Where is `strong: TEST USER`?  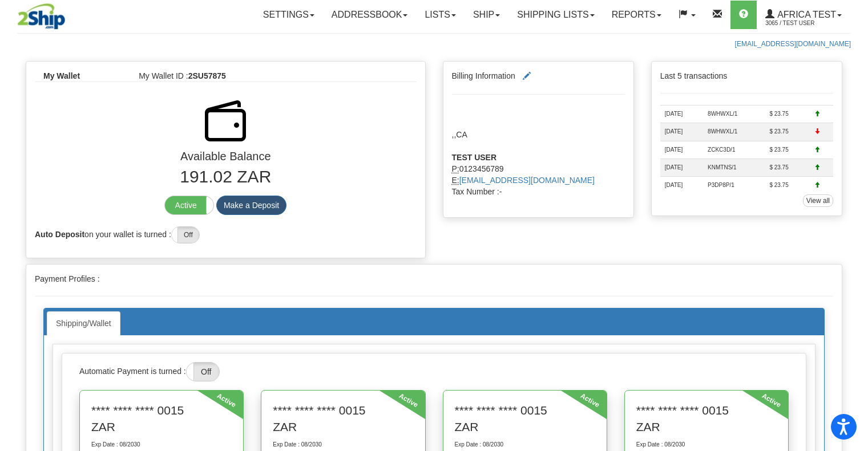 strong: TEST USER is located at coordinates (474, 157).